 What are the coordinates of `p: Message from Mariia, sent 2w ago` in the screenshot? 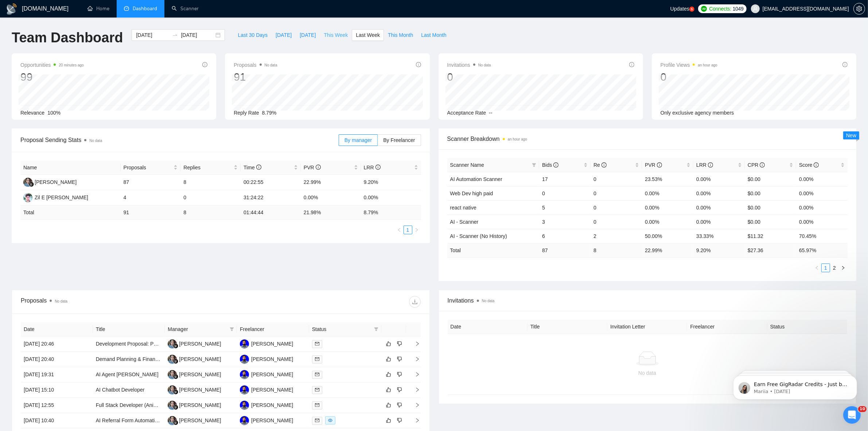 It's located at (79, 31).